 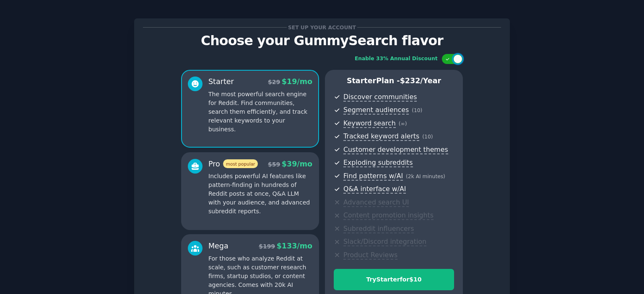 I want to click on span: Customer development themes, so click(x=396, y=150).